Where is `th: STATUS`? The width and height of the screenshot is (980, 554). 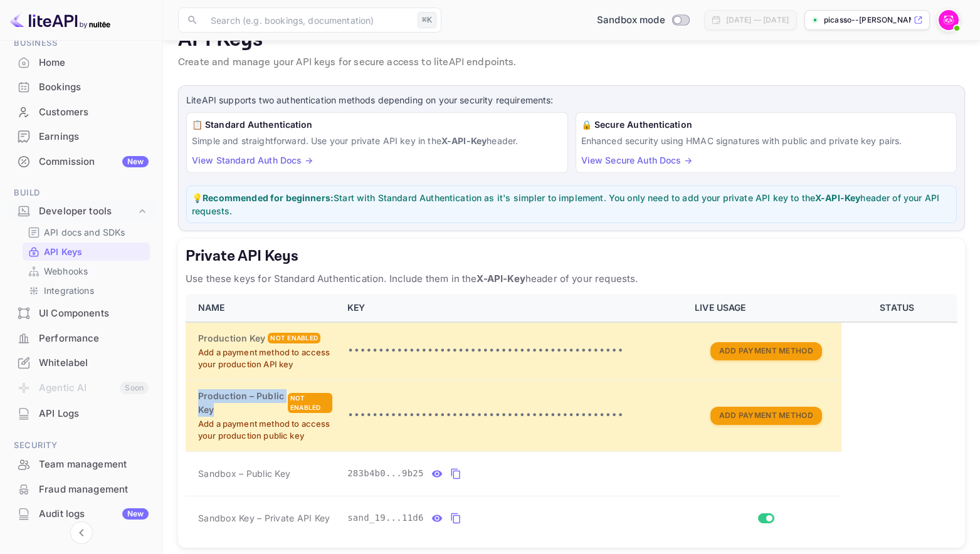
th: STATUS is located at coordinates (899, 308).